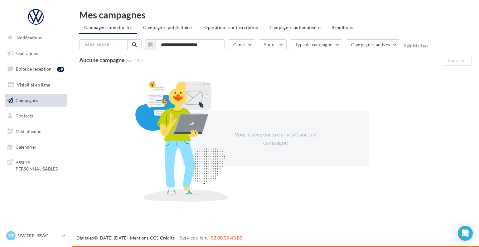  What do you see at coordinates (275, 15) in the screenshot?
I see `div: Mes campagnes` at bounding box center [275, 15].